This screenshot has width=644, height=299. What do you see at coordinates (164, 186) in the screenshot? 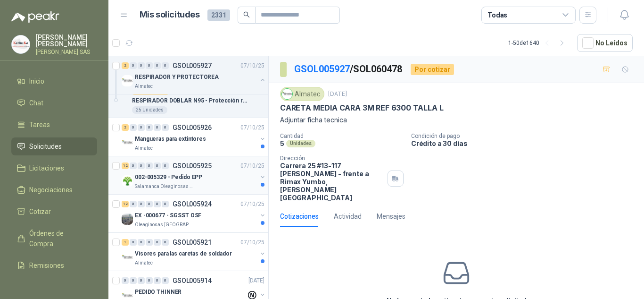
I see `p: Salamanca Oleaginosas SAS` at bounding box center [164, 186].